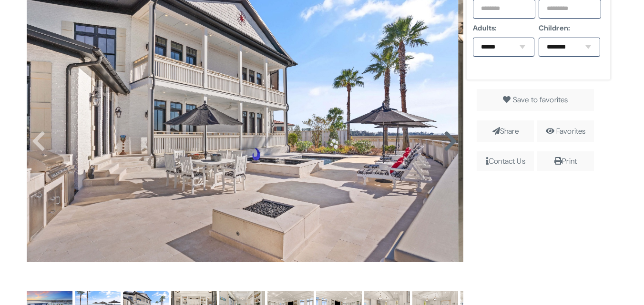 The height and width of the screenshot is (305, 644). I want to click on span: Save to favorites, so click(541, 99).